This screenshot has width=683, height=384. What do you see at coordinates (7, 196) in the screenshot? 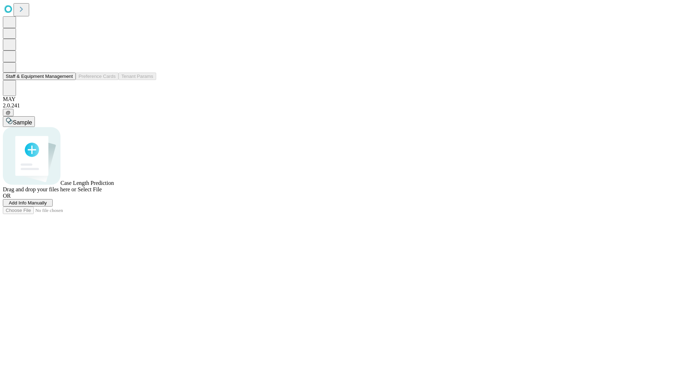
I see `span: OR` at bounding box center [7, 196].